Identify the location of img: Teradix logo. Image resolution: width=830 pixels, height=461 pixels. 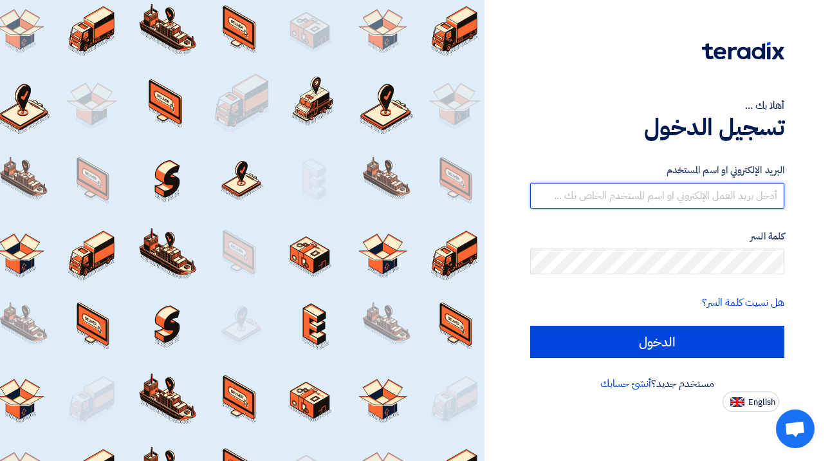
(743, 51).